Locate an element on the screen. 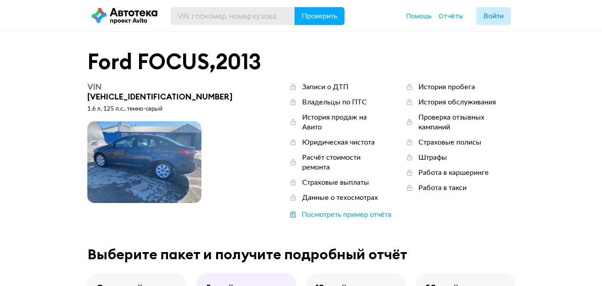 The height and width of the screenshot is (286, 602). div: История обслуживания is located at coordinates (457, 102).